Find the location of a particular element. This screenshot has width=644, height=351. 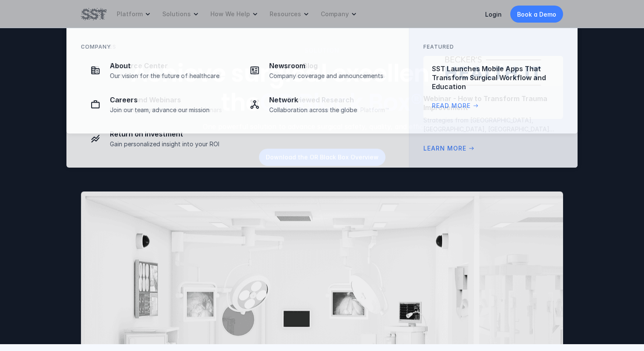

p: How We Help is located at coordinates (230, 14).